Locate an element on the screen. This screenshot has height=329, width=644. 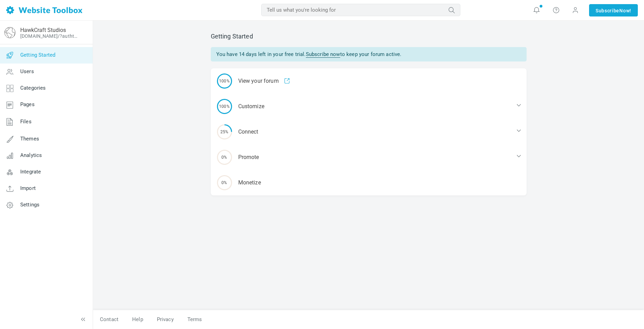
a: Privacy is located at coordinates (165, 320).